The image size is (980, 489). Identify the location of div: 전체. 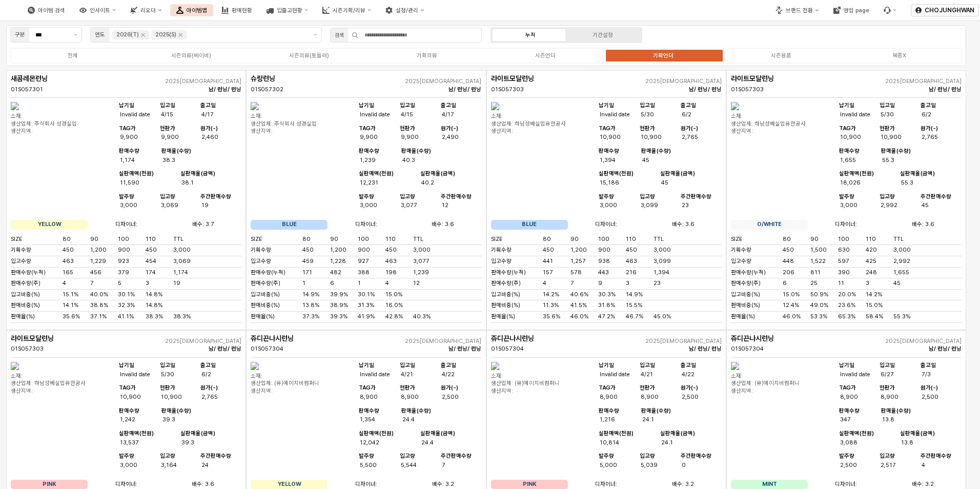
(73, 55).